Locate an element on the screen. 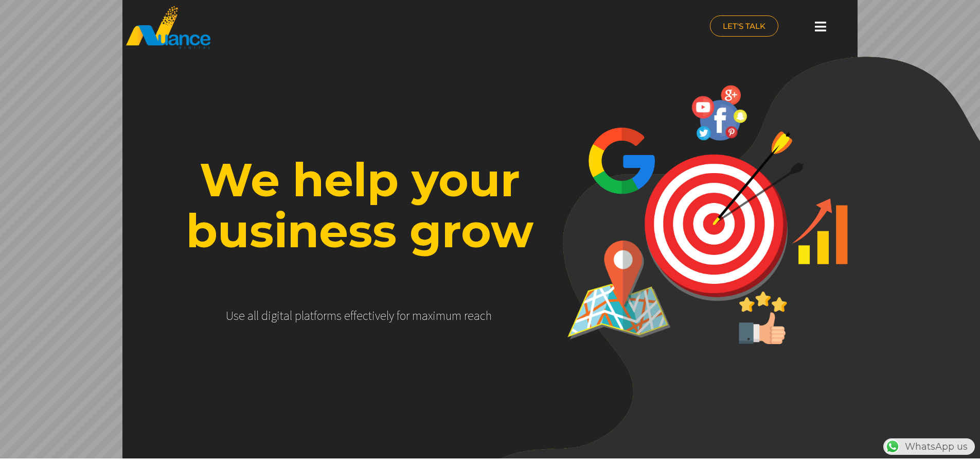 Image resolution: width=980 pixels, height=460 pixels. a: WhatsAppWhatsApp us is located at coordinates (929, 446).